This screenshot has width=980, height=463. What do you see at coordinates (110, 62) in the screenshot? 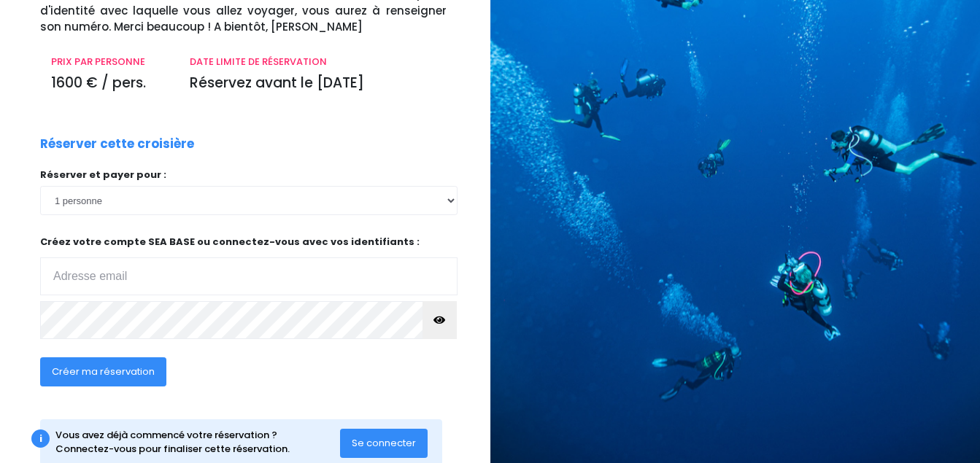
I see `p: PRIX PAR PERSONNE` at bounding box center [110, 62].